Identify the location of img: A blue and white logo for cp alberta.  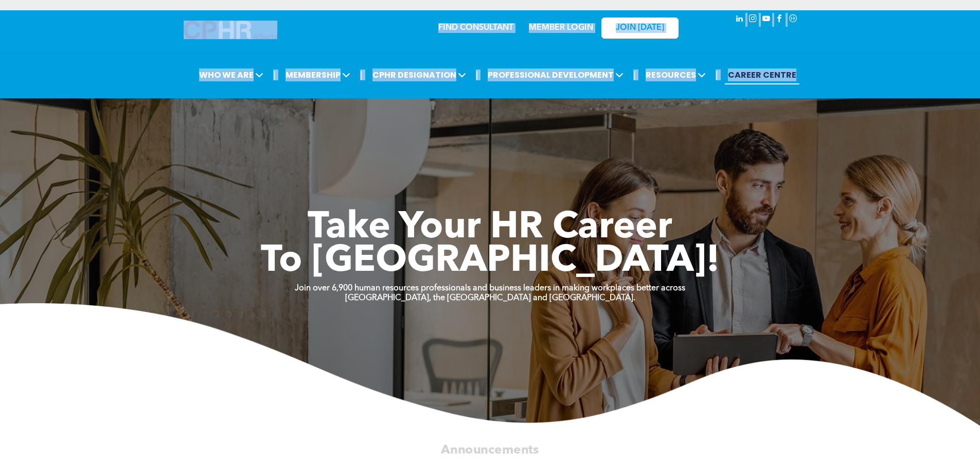
(230, 30).